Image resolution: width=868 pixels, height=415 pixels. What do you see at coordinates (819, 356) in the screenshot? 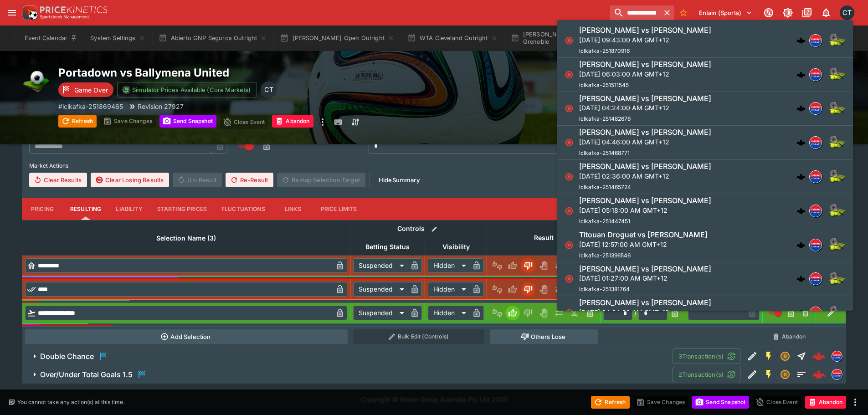
I see `img: logo-cerberus--red.svg` at bounding box center [819, 356].